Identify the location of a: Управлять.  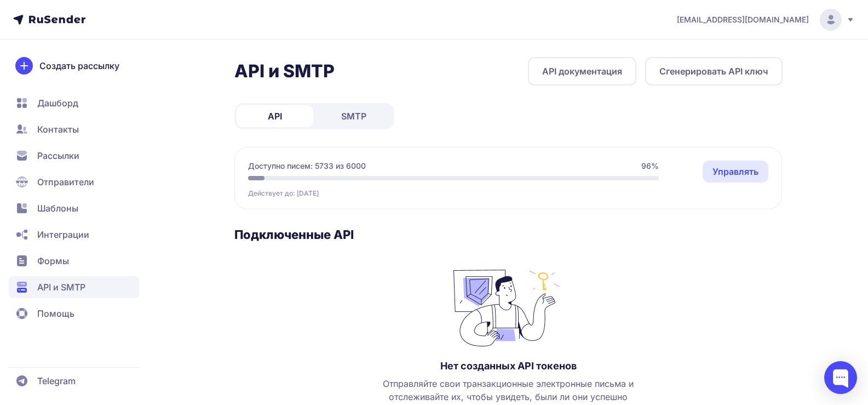
(736, 171).